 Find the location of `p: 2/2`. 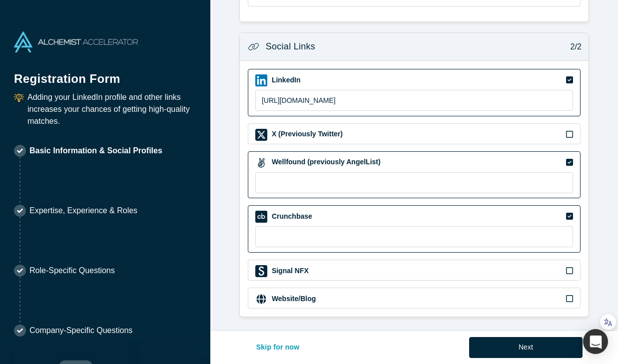

p: 2/2 is located at coordinates (573, 47).